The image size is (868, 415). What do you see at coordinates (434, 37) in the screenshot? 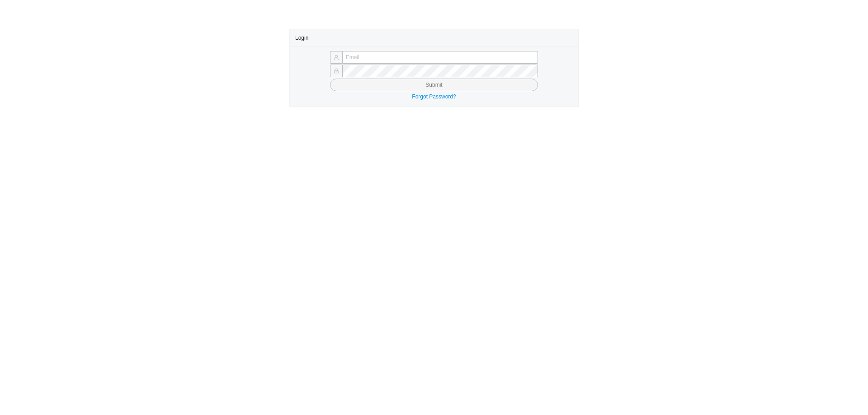
I see `div: Login` at bounding box center [434, 37].